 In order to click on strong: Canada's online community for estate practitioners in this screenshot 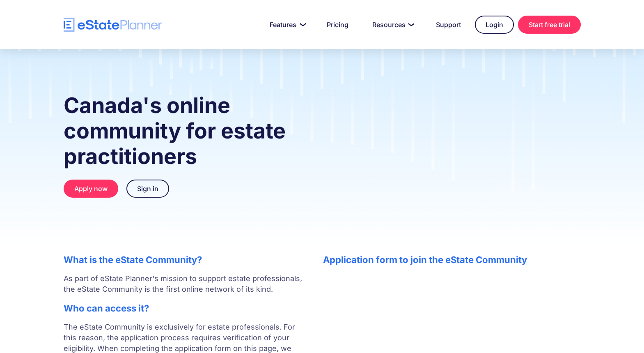, I will do `click(175, 131)`.